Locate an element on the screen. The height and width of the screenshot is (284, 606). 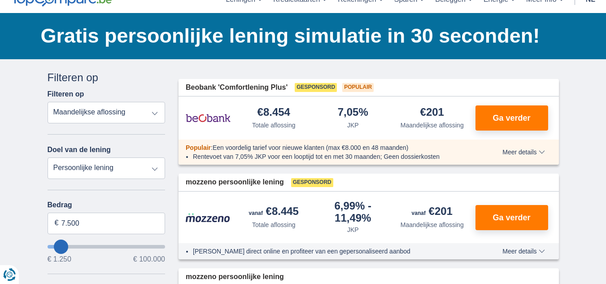
div: €8.454 is located at coordinates (274, 113).